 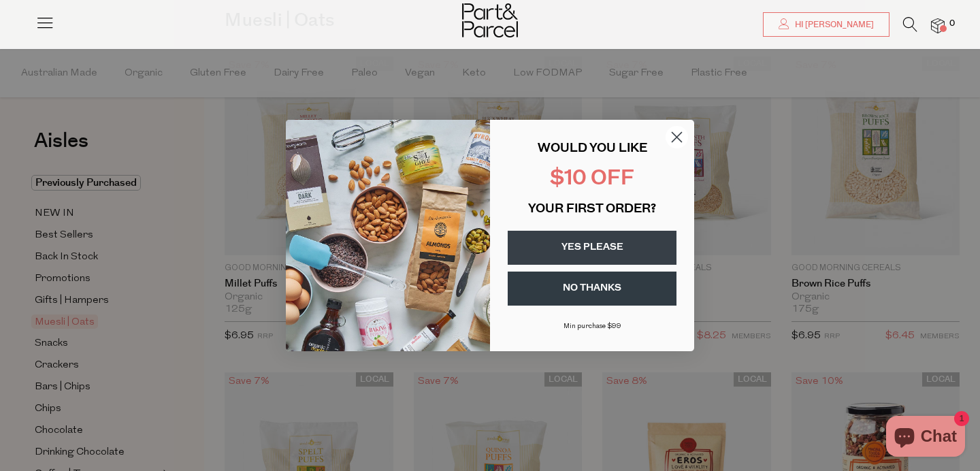 What do you see at coordinates (592, 209) in the screenshot?
I see `span: YOUR FIRST ORDER?` at bounding box center [592, 209].